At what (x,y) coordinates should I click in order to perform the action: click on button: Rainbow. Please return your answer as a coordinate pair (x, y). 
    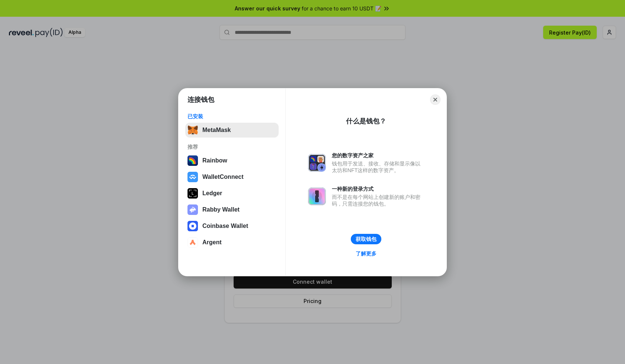
    Looking at the image, I should click on (232, 161).